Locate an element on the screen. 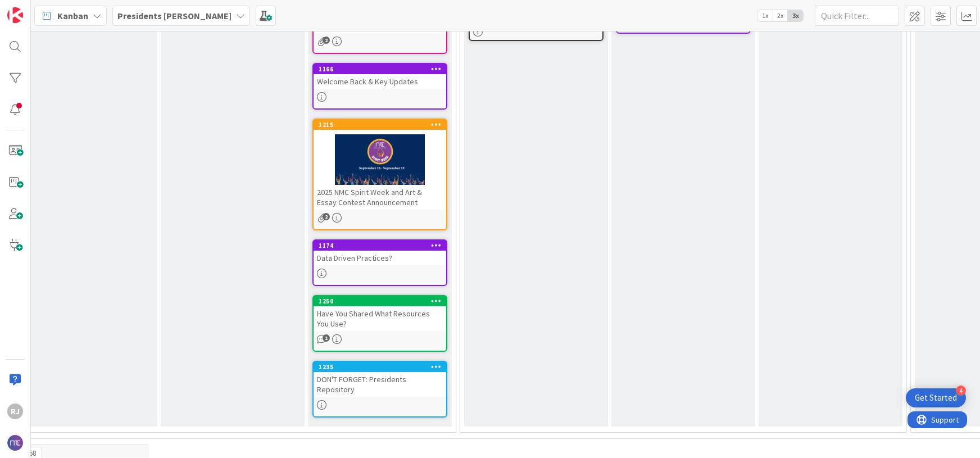  div: RJ is located at coordinates (15, 411).